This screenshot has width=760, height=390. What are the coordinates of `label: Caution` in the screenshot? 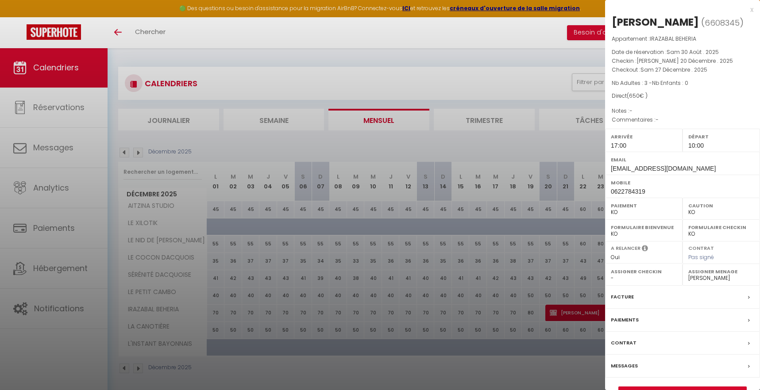 It's located at (721, 206).